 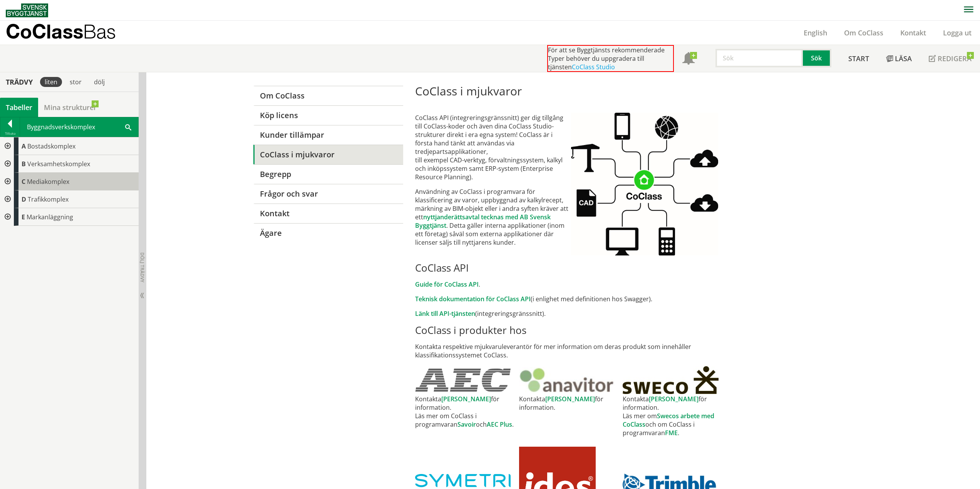 What do you see at coordinates (466, 424) in the screenshot?
I see `a: Savoir` at bounding box center [466, 424].